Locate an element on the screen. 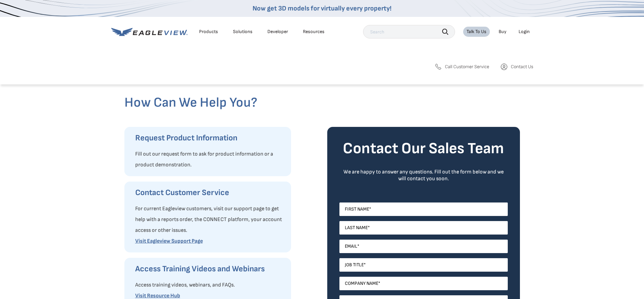 The width and height of the screenshot is (644, 299). h3: Contact Customer Service is located at coordinates (210, 193).